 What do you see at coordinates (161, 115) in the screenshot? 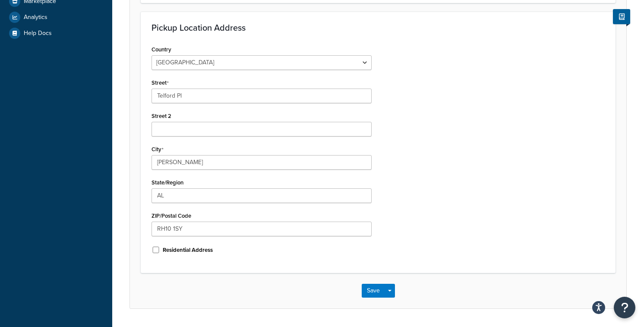
I see `label: Street 2` at bounding box center [161, 115].